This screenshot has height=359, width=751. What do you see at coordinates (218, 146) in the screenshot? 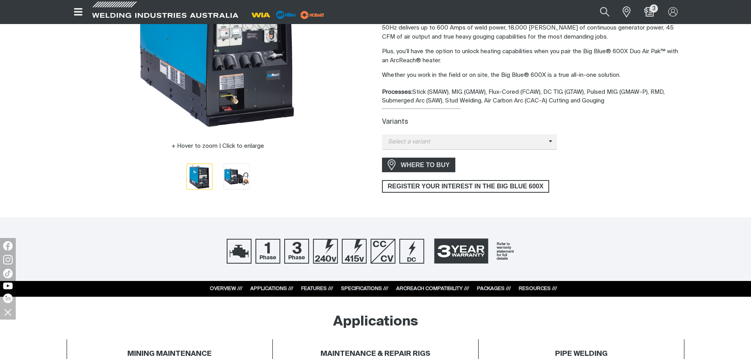
I see `button: Hover to zoom | Click to enlarge` at bounding box center [218, 146].